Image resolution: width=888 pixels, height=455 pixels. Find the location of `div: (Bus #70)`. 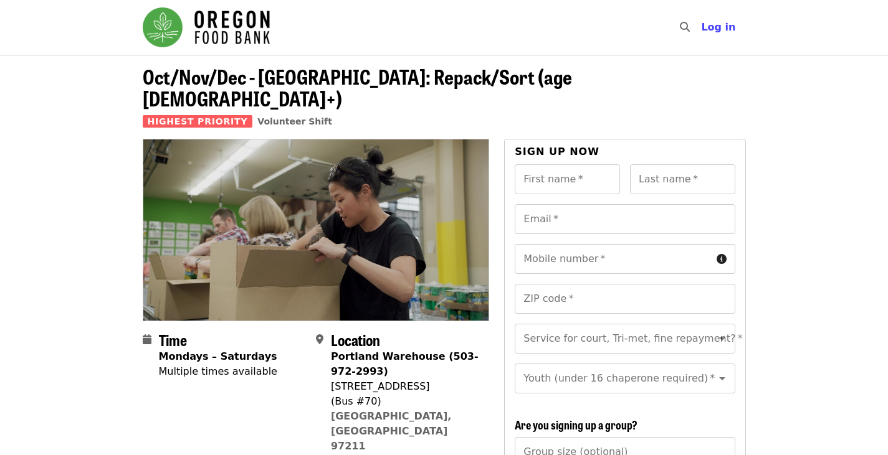

div: (Bus #70) is located at coordinates (405, 402).